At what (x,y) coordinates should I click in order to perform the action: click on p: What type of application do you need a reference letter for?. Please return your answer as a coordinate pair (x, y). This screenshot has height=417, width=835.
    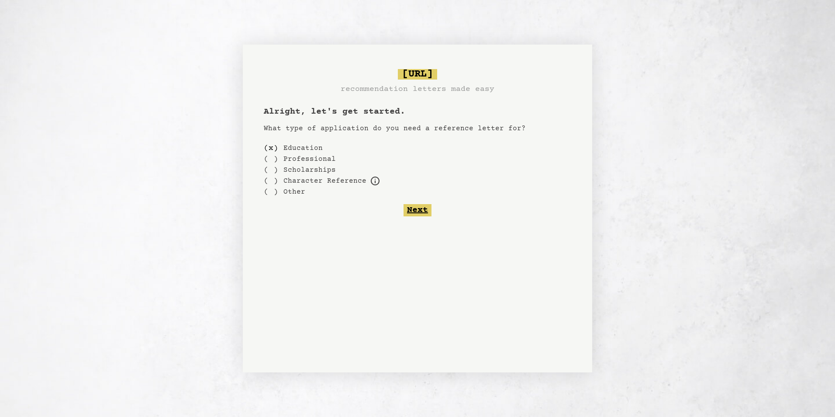
    Looking at the image, I should click on (417, 128).